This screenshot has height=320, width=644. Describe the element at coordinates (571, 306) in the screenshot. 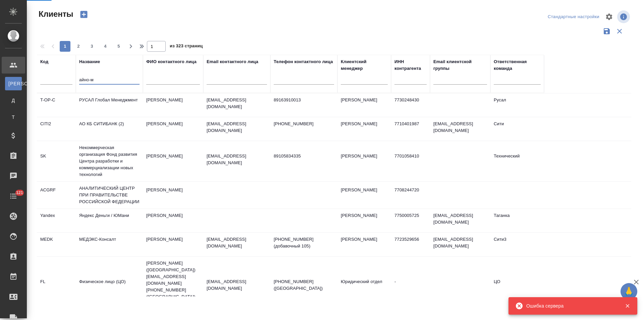

I see `div: Ошибка сервера` at that location.